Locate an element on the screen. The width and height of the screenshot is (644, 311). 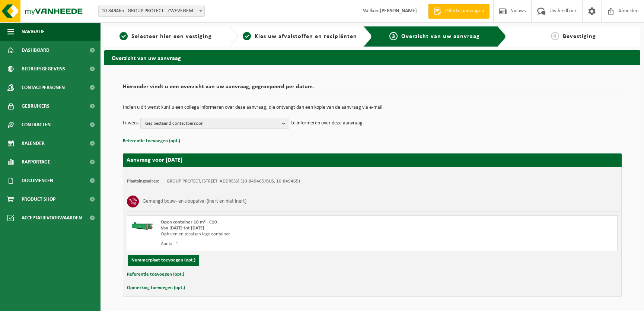
span: Documenten is located at coordinates (37, 181).